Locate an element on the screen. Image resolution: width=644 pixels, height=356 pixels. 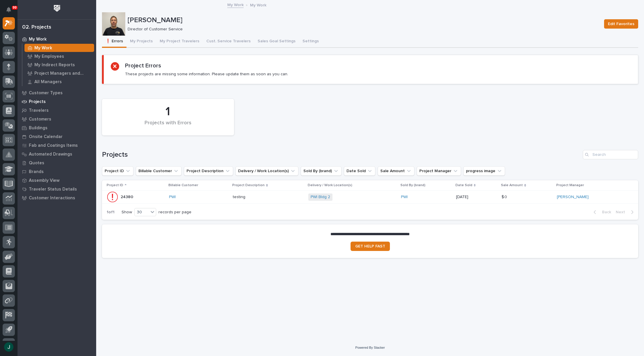
p: $ 0 is located at coordinates (504, 196).